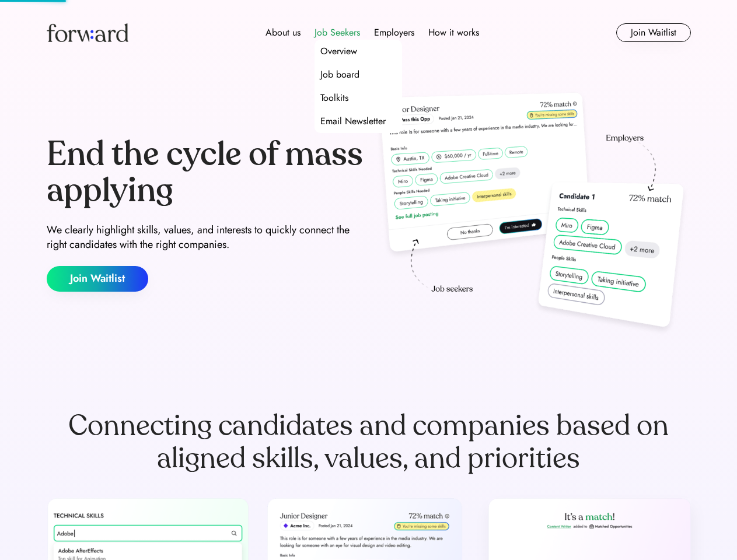 Image resolution: width=737 pixels, height=560 pixels. Describe the element at coordinates (453, 33) in the screenshot. I see `div: How it works` at that location.